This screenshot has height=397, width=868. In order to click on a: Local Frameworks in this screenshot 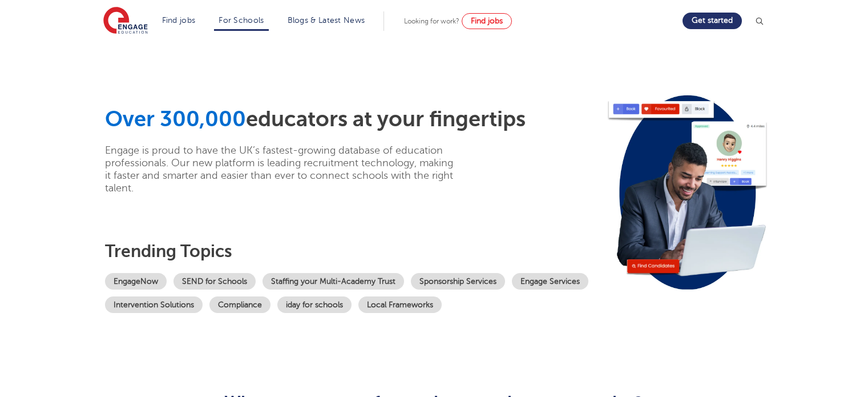, I will do `click(400, 305)`.